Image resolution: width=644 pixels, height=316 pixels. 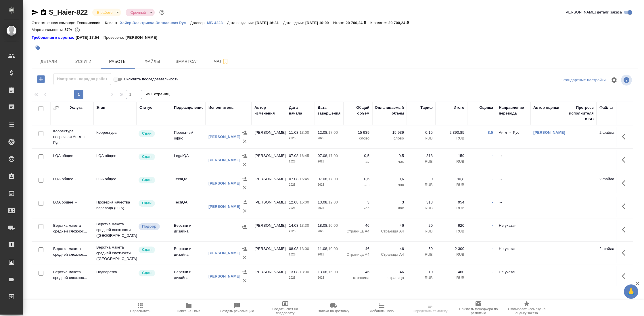 I want to click on td: LegalQA, so click(x=188, y=160).